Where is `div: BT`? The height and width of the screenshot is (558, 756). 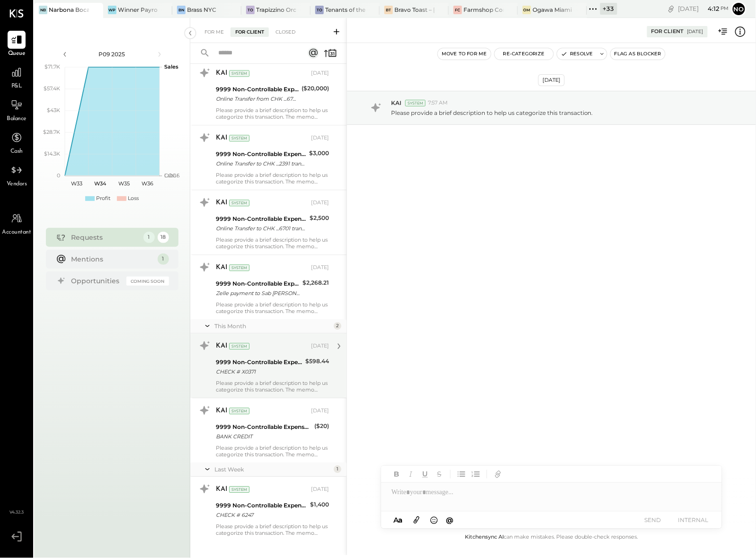 div: BT is located at coordinates (389, 10).